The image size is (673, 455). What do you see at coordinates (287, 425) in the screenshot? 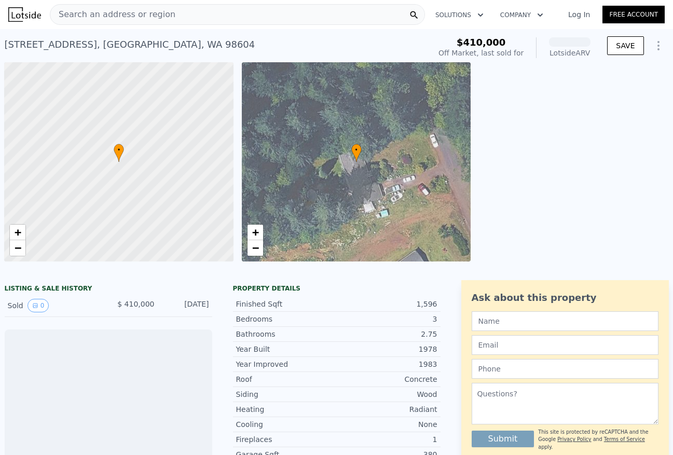
I see `div: Cooling` at bounding box center [287, 425].